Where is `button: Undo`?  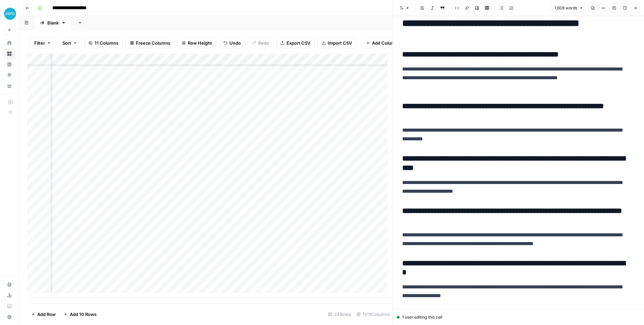 button: Undo is located at coordinates (232, 43).